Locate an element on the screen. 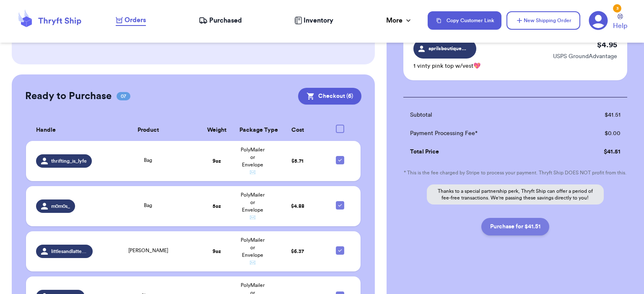 The height and width of the screenshot is (294, 644). a: Orders is located at coordinates (131, 20).